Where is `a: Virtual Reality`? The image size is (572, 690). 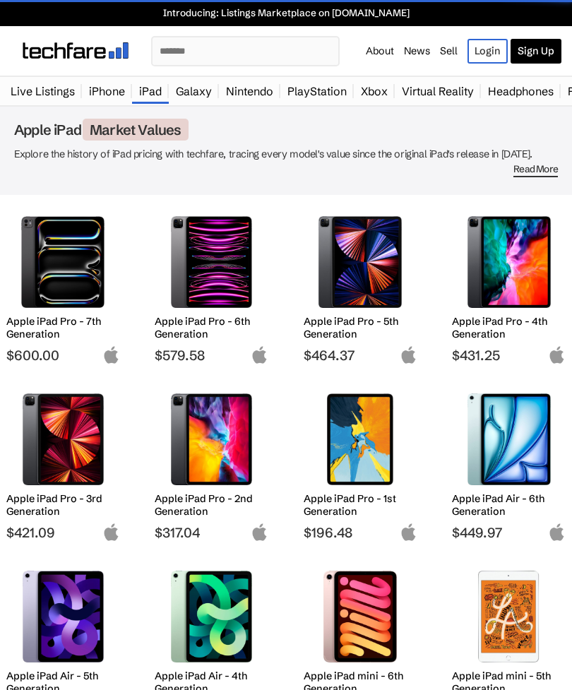 a: Virtual Reality is located at coordinates (438, 91).